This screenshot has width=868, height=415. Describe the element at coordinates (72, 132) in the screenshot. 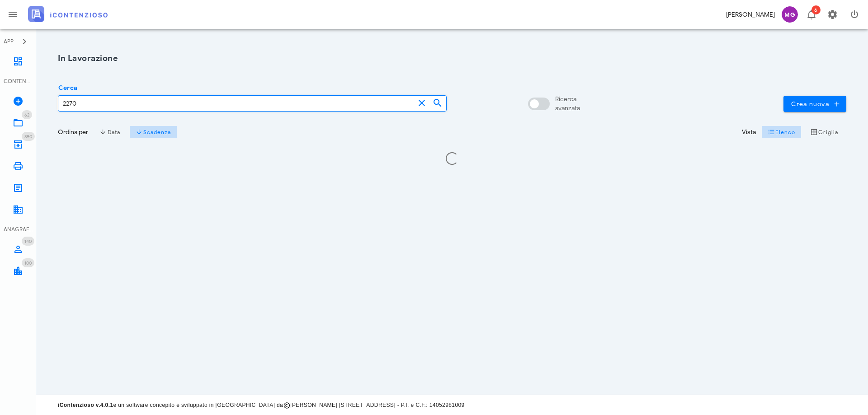

I see `div: Ordina per` at that location.